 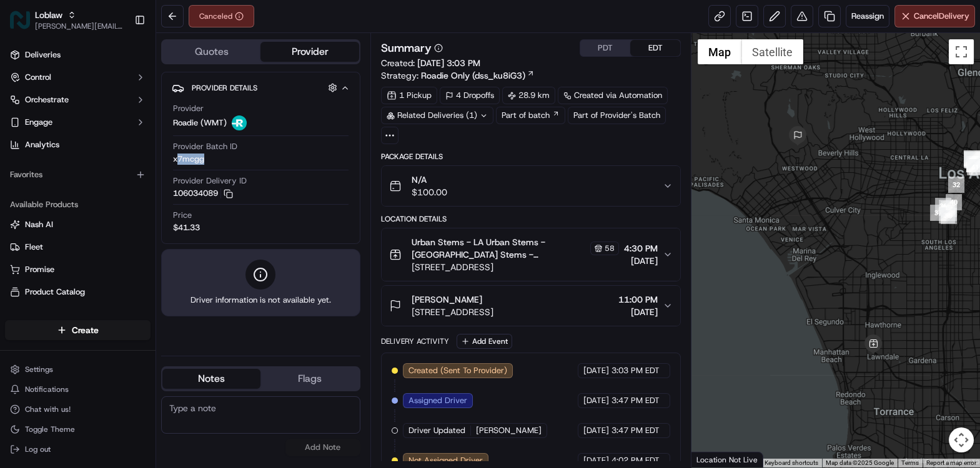 What do you see at coordinates (605, 48) in the screenshot?
I see `button: PDT` at bounding box center [605, 48].